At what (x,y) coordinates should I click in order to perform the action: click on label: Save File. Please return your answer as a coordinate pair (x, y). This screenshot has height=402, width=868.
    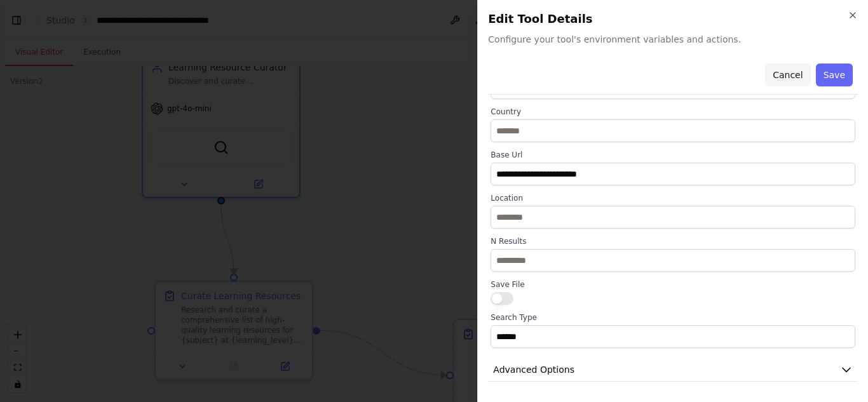
    Looking at the image, I should click on (673, 285).